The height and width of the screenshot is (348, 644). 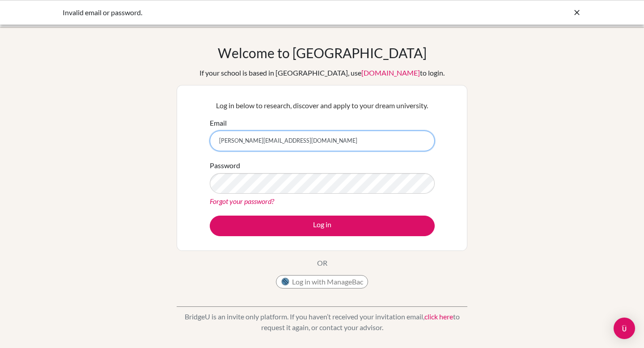 What do you see at coordinates (241, 201) in the screenshot?
I see `a: Forgot your password?` at bounding box center [241, 201].